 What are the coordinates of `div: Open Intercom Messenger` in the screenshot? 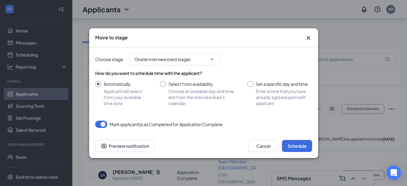 It's located at (394, 173).